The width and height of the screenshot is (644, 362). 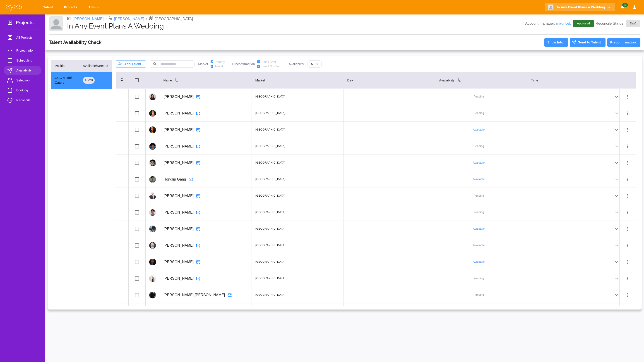 What do you see at coordinates (243, 64) in the screenshot?
I see `p: Preconfirmation` at bounding box center [243, 64].